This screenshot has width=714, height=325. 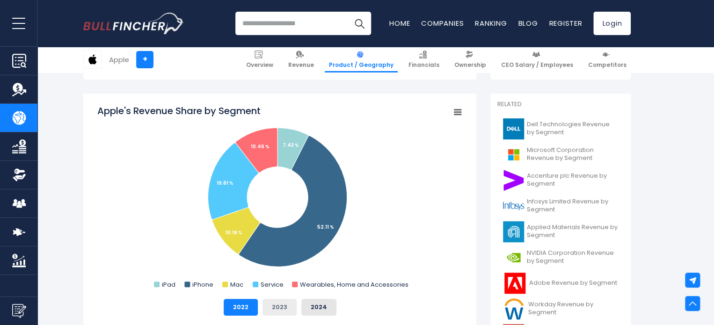 I want to click on a: Adobe Revenue by Segment, so click(x=560, y=283).